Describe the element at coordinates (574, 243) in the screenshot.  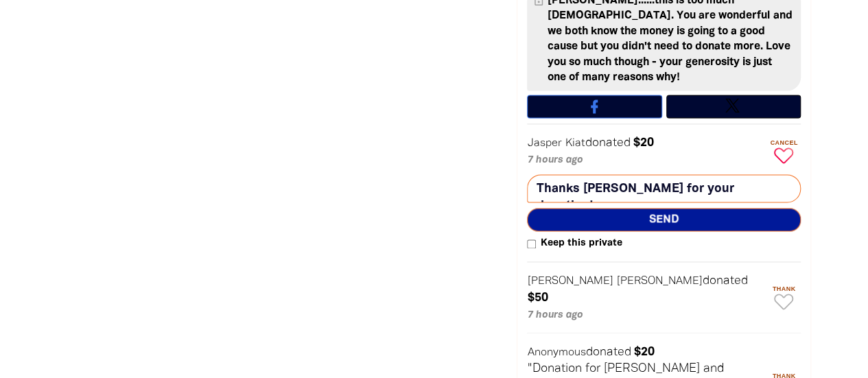
I see `label: Keep this private` at that location.